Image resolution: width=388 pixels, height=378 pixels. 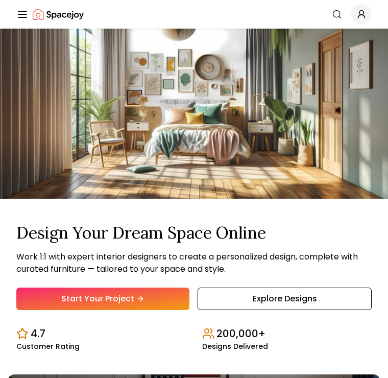 I want to click on a: Spacejoy, so click(x=58, y=14).